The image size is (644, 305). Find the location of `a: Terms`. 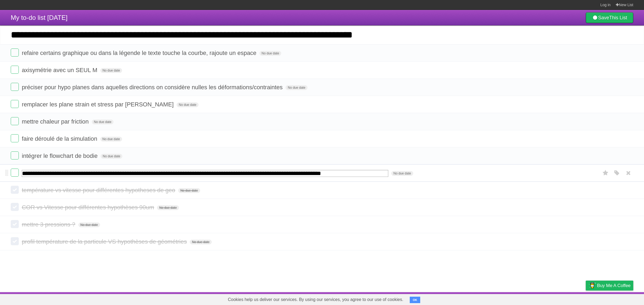

a: Terms is located at coordinates (566, 298).